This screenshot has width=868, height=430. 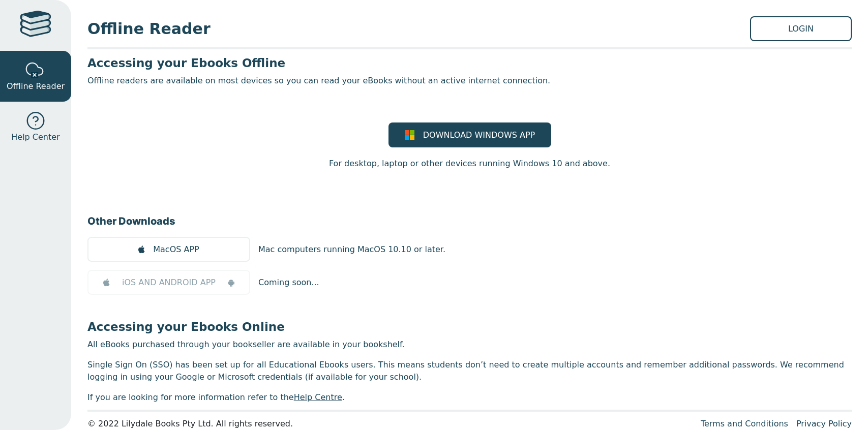 I want to click on div: © 2022 Lilydale Books Pty Ltd. All rights reserved., so click(x=390, y=424).